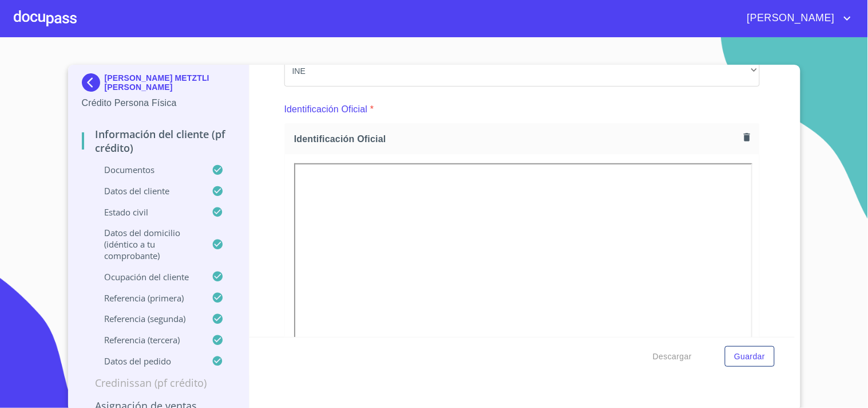 Image resolution: width=868 pixels, height=408 pixels. What do you see at coordinates (147, 190) in the screenshot?
I see `p: Datos del cliente` at bounding box center [147, 190].